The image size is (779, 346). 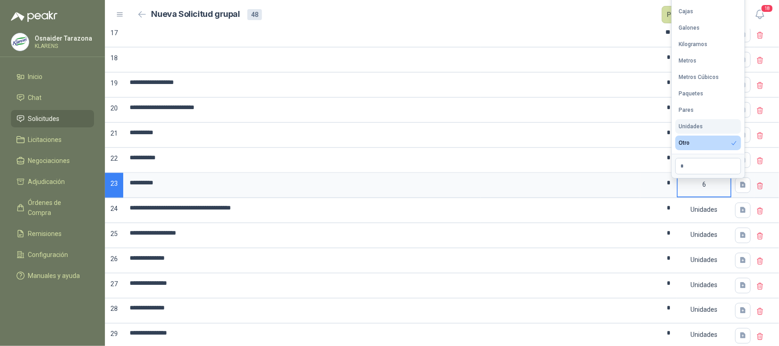 I want to click on button: Metros Cúbicos, so click(x=708, y=77).